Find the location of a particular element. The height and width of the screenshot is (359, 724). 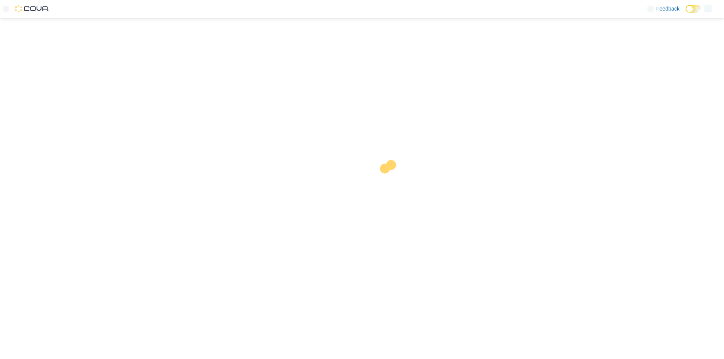

img: cova-loader is located at coordinates (390, 183).